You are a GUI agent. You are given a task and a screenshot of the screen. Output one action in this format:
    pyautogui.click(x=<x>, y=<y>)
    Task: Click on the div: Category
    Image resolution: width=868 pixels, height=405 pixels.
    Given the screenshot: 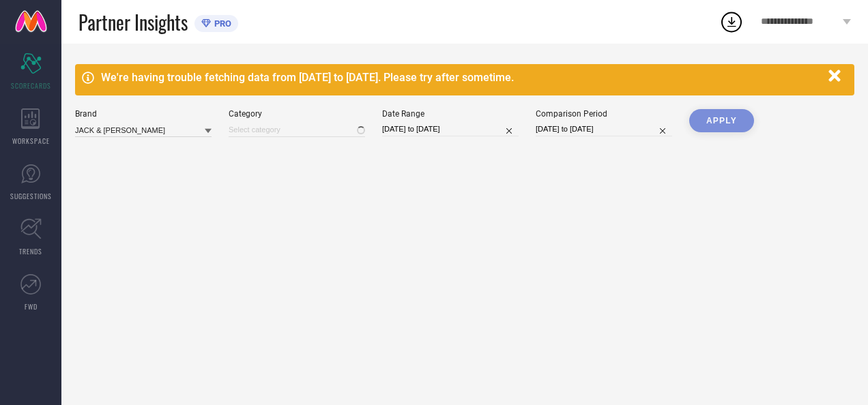 What is the action you would take?
    pyautogui.click(x=297, y=113)
    